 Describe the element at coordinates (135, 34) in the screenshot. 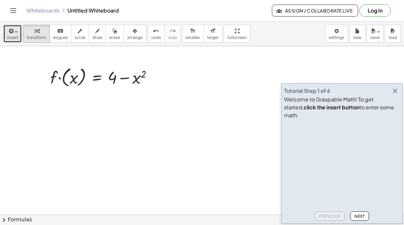

I see `button: arrange` at that location.